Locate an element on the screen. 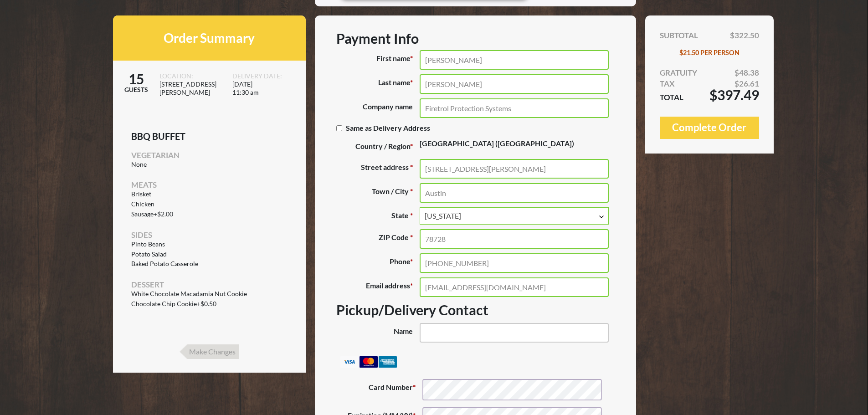  span: Texas is located at coordinates (514, 216).